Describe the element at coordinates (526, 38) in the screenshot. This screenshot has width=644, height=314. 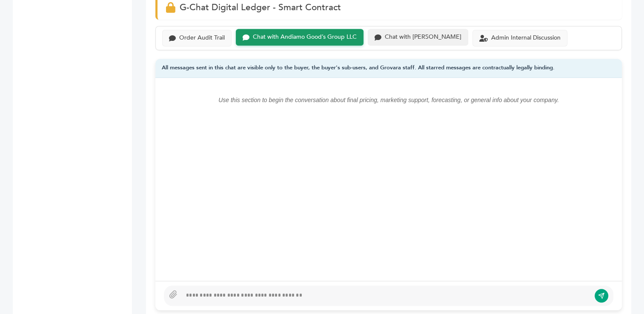
I see `div: Admin Internal Discussion` at that location.